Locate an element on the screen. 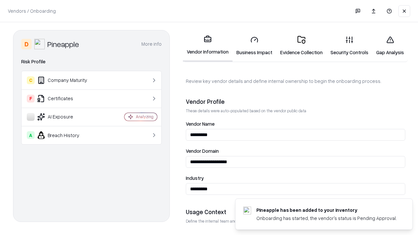 The image size is (418, 235). p: These details were auto-populated based on the vendor public data is located at coordinates (296, 111).